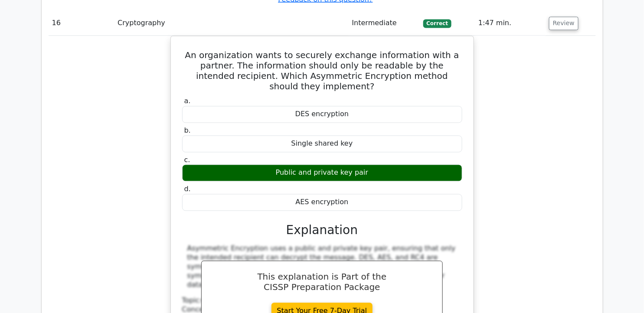 The image size is (644, 313). Describe the element at coordinates (188, 131) in the screenshot. I see `span: b.` at that location.